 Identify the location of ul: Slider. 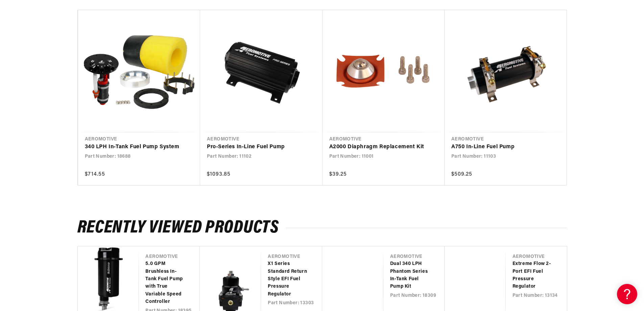
(322, 97).